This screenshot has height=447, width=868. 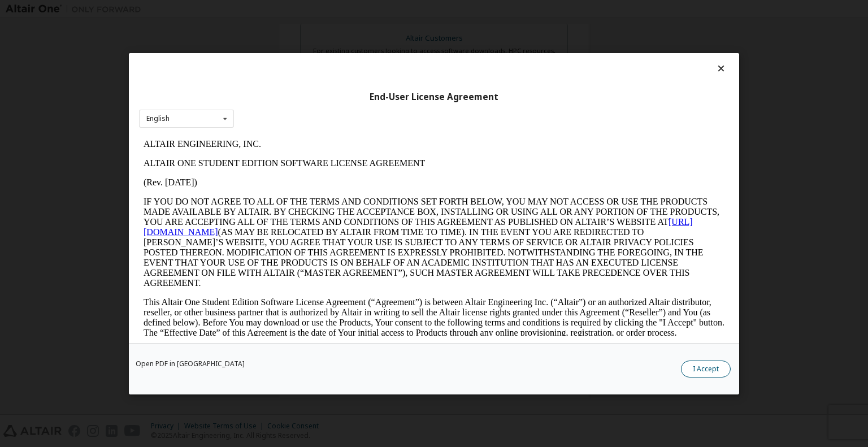 I want to click on p: IF YOU DO NOT AGREE TO ALL OF THE TERMS AND CONDITIONS SET FORTH BELOW, YOU MAY NOT ACCESS OR USE..., so click(x=295, y=108).